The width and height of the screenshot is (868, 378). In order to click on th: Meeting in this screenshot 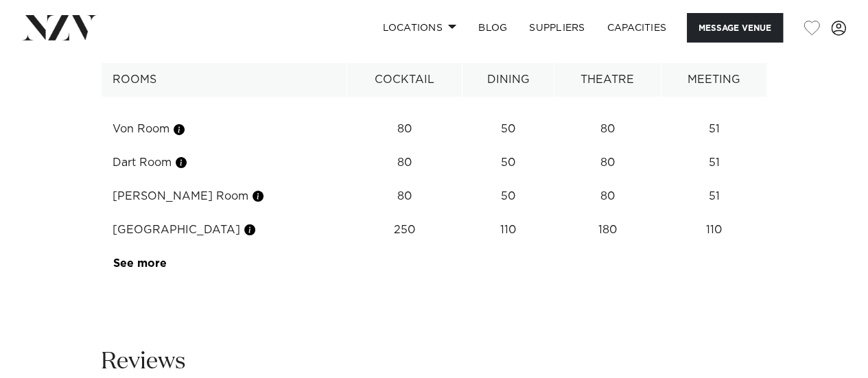, I will do `click(714, 80)`.